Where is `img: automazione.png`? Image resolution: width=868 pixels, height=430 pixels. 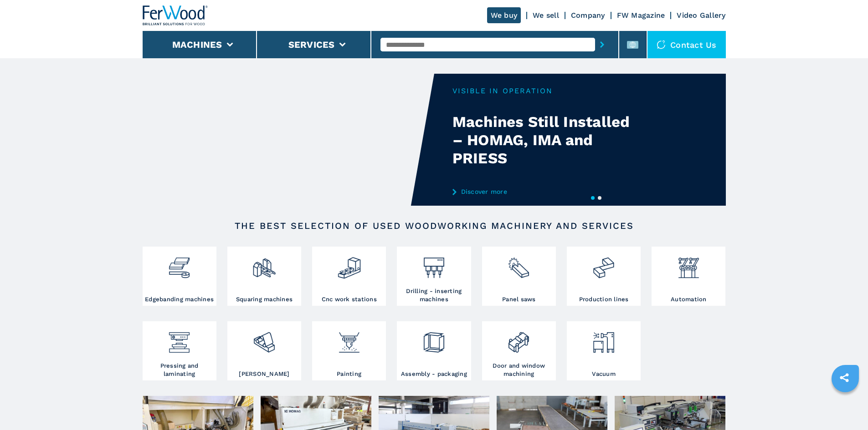 img: automazione.png is located at coordinates (689, 265).